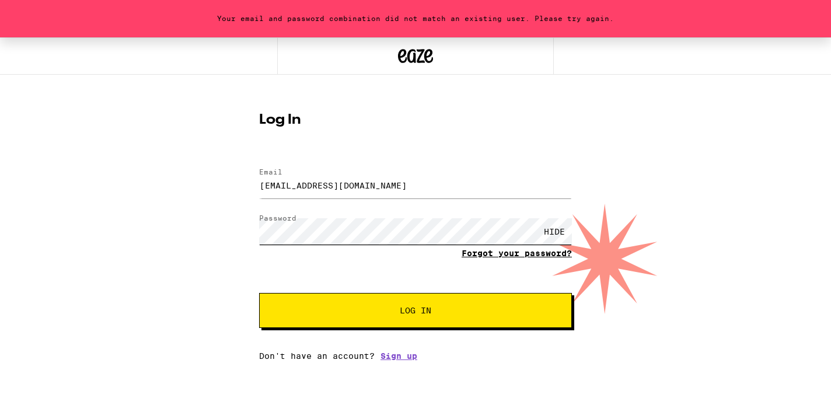 This screenshot has width=831, height=412. What do you see at coordinates (415, 356) in the screenshot?
I see `div: Don't have an account?` at bounding box center [415, 356].